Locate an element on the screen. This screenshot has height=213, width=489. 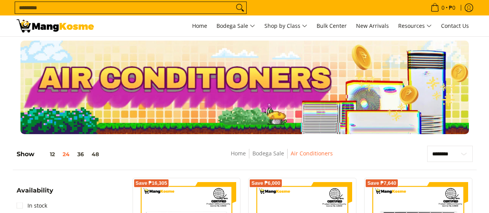
button: Search is located at coordinates (240, 8).